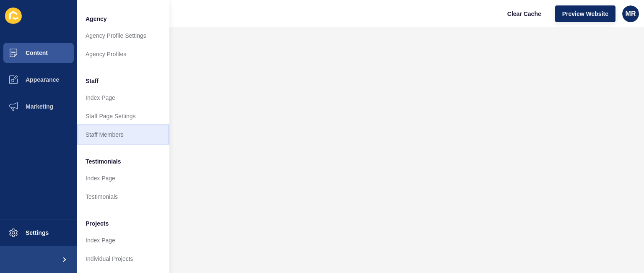  I want to click on a: Agency Profiles, so click(123, 54).